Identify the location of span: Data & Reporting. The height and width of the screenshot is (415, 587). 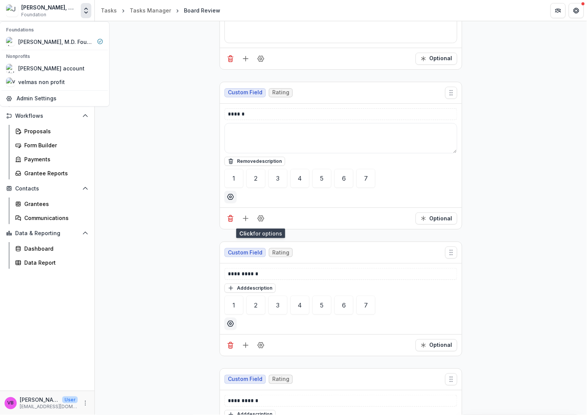
(47, 233).